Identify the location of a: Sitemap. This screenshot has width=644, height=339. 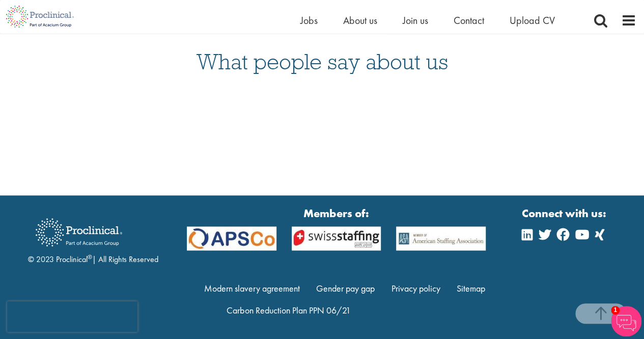
(471, 287).